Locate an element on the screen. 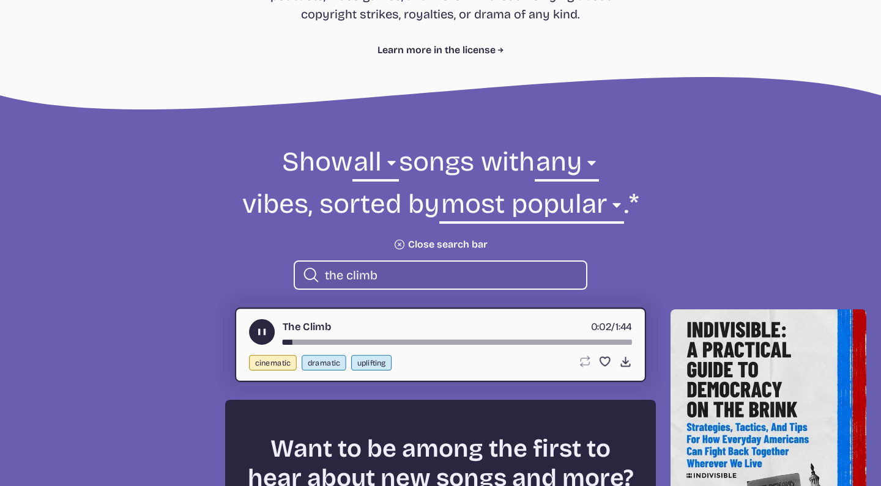 The height and width of the screenshot is (486, 881). button: uplifting is located at coordinates (371, 363).